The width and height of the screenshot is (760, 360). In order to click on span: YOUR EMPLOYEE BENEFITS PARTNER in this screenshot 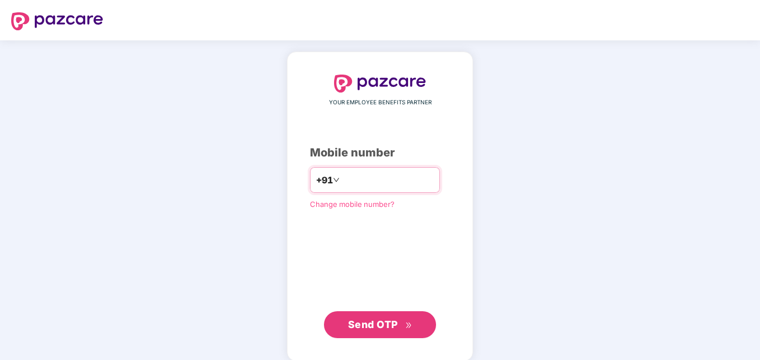, I will do `click(380, 103)`.